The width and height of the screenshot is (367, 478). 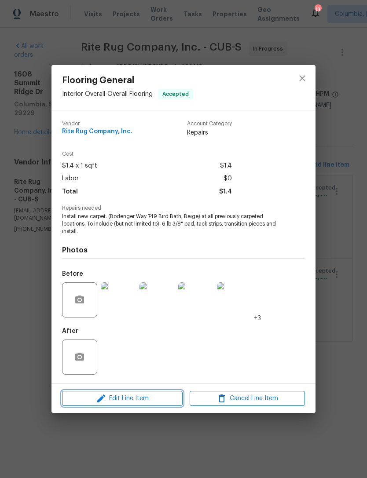 I want to click on span: Flooring General, so click(x=127, y=80).